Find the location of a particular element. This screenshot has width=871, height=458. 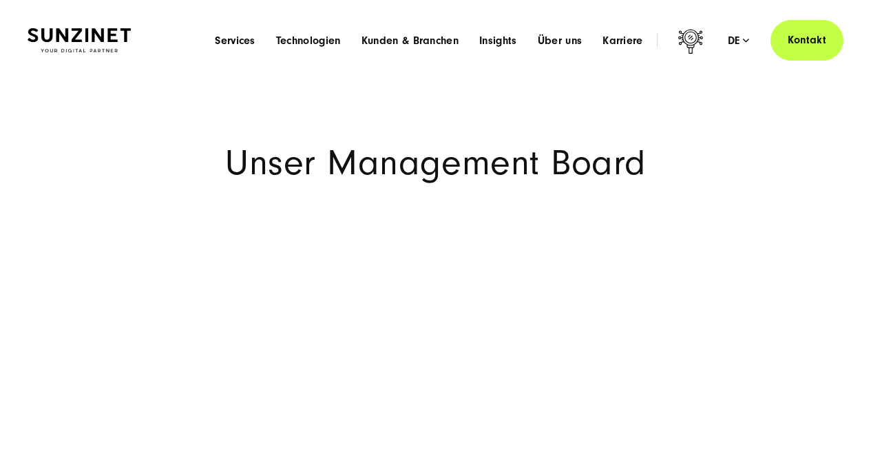

img: SUNZINET Full Service Digital Agentur is located at coordinates (79, 40).